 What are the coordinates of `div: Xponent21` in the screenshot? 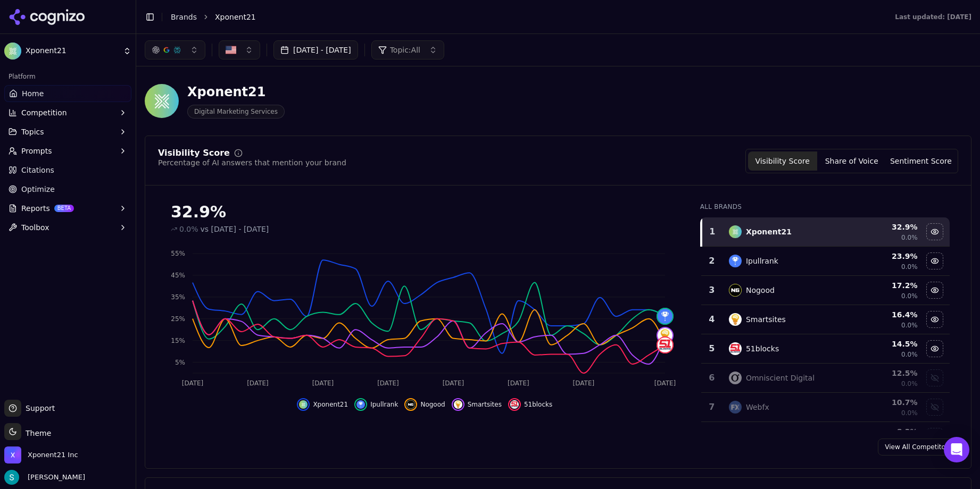 It's located at (768, 231).